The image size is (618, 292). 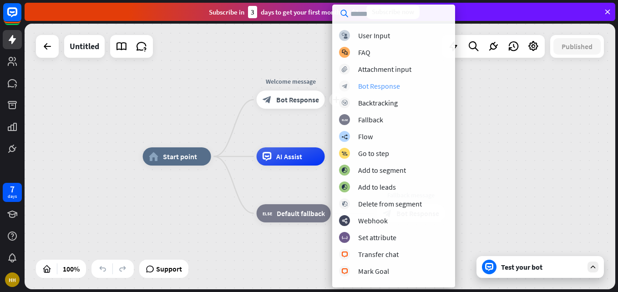 I want to click on div: Set attribute, so click(x=377, y=238).